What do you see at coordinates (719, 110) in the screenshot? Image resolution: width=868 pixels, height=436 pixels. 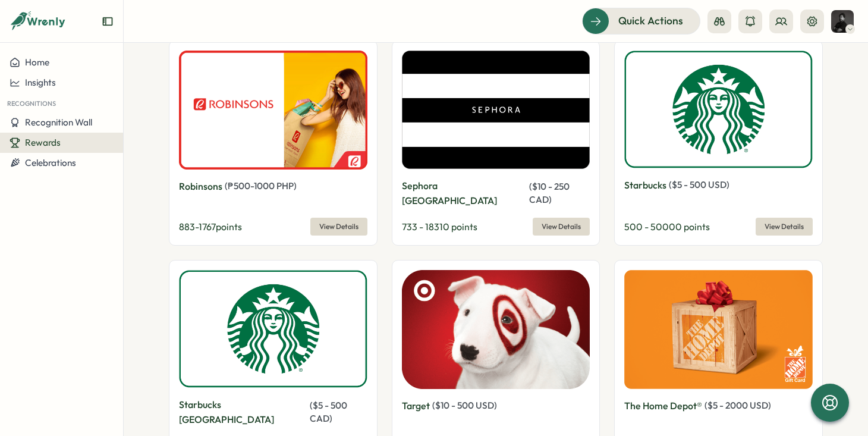 I see `img: Starbucks` at bounding box center [719, 110].